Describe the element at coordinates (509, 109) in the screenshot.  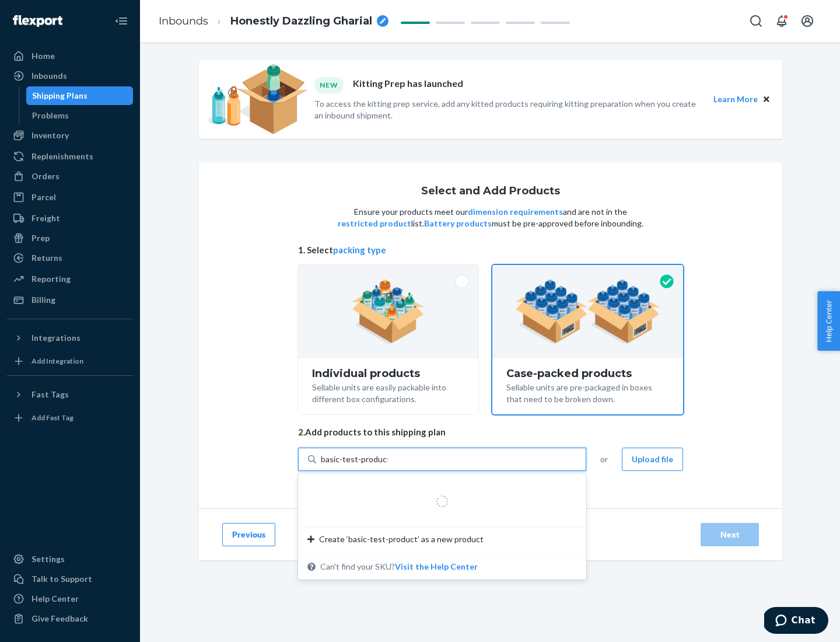
I see `p: To access the kitting prep service, add any kitted products requiring kitting preparation when yo...` at that location.